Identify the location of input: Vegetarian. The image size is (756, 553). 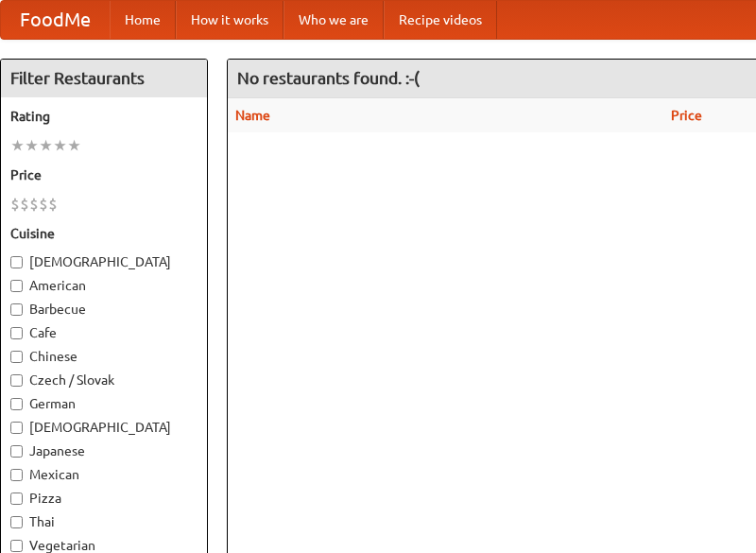
(16, 545).